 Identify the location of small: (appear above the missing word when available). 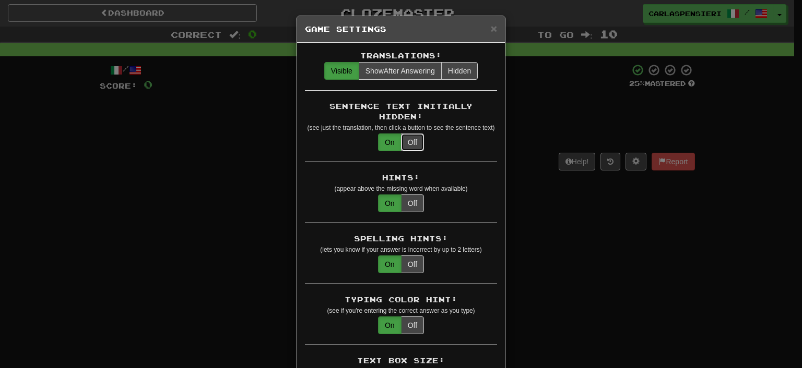
(400, 189).